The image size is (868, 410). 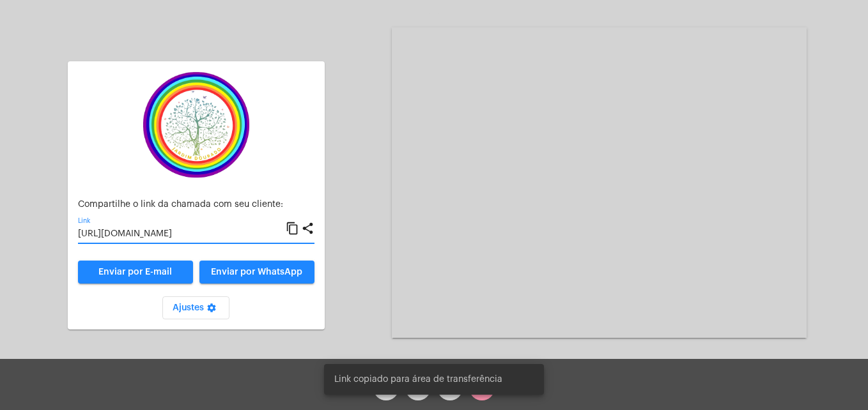 What do you see at coordinates (418, 379) in the screenshot?
I see `span: Link copiado para área de transferência` at bounding box center [418, 379].